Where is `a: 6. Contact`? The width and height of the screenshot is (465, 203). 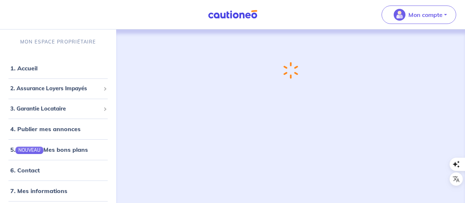
a: 6. Contact is located at coordinates (25, 170).